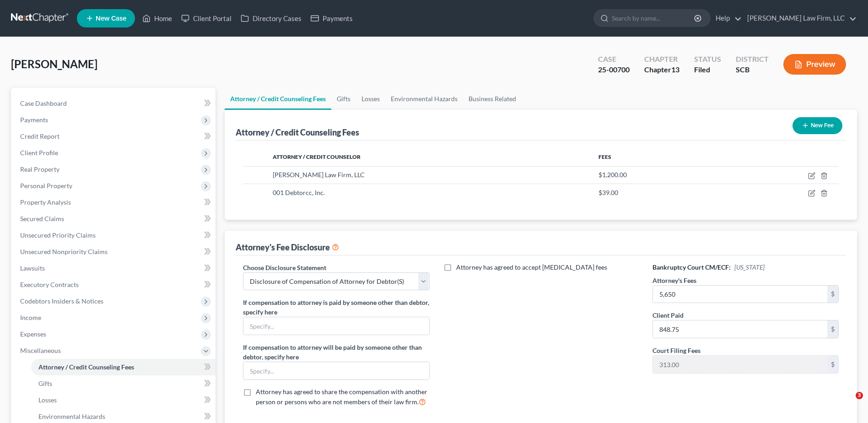  Describe the element at coordinates (114, 236) in the screenshot. I see `a: Unsecured Priority Claims` at that location.